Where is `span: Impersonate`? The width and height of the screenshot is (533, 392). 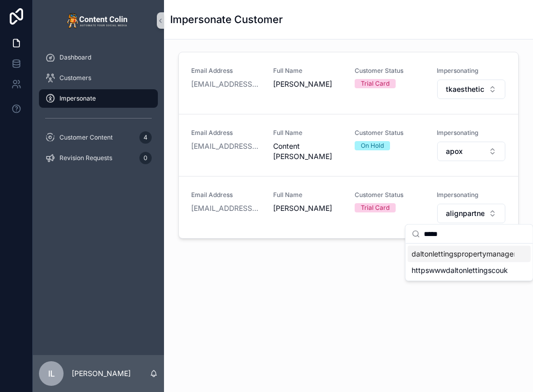 span: Impersonate is located at coordinates (77, 98).